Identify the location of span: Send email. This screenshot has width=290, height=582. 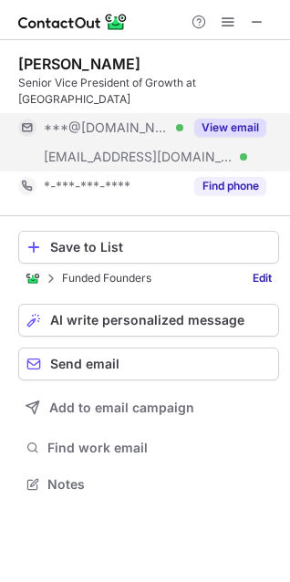
(85, 364).